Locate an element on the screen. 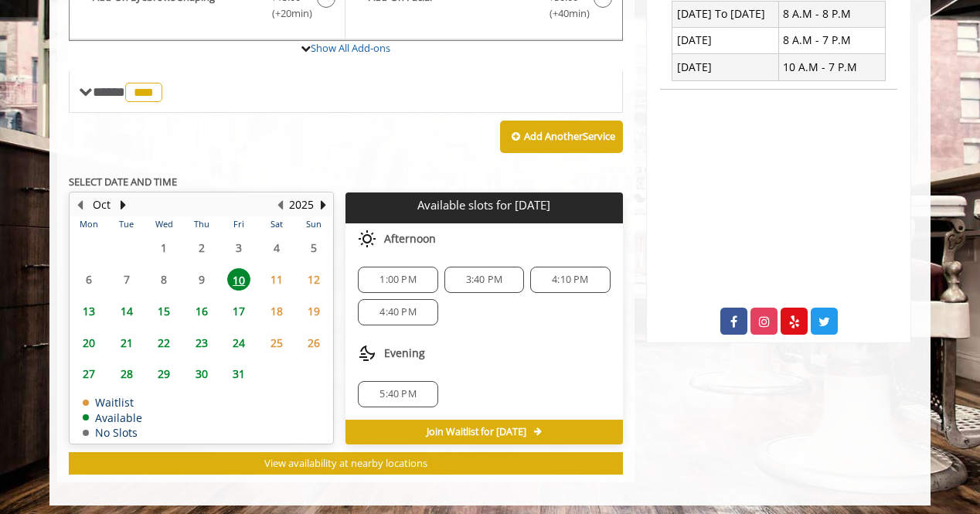  div: 4:40 PM is located at coordinates (397, 312).